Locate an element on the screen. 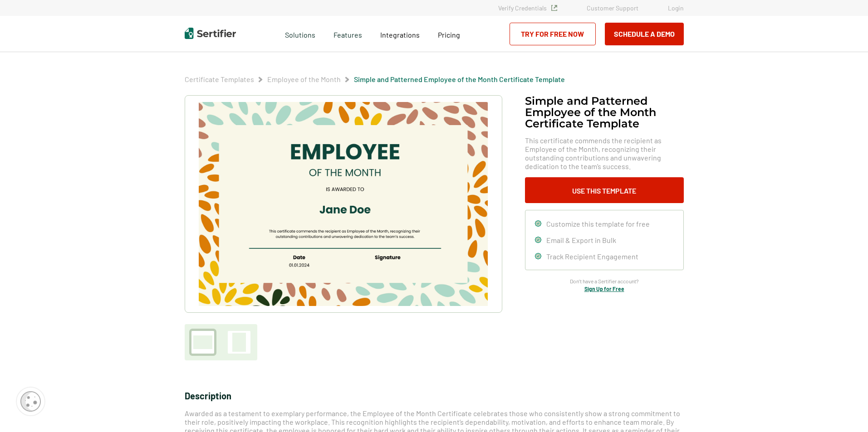 This screenshot has height=432, width=868. a: Employee of the Month is located at coordinates (304, 79).